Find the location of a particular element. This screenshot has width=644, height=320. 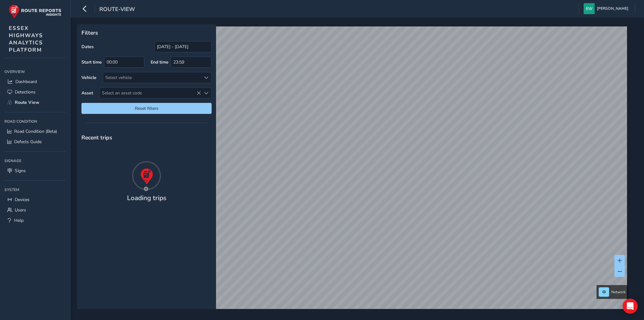

span: ESSEX HIGHWAYS ANALYTICS PLATFORM is located at coordinates (26, 39).